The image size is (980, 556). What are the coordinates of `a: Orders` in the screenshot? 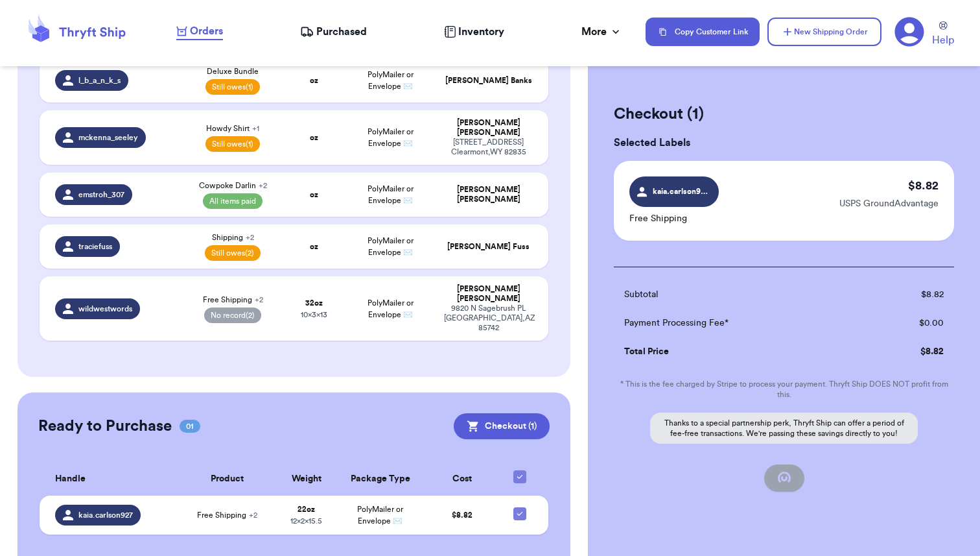 It's located at (200, 32).